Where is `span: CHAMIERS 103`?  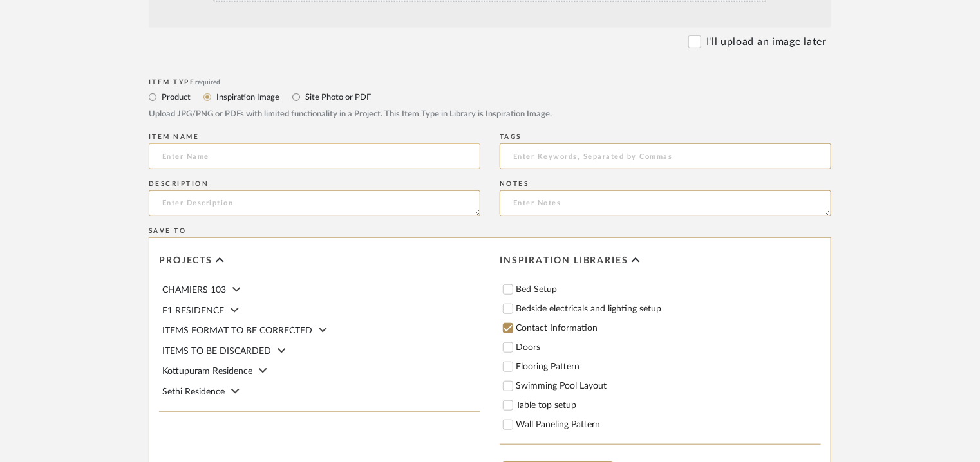
span: CHAMIERS 103 is located at coordinates (194, 290).